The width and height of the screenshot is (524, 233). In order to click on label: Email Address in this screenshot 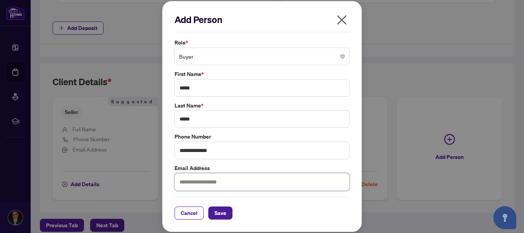, I will do `click(262, 168)`.